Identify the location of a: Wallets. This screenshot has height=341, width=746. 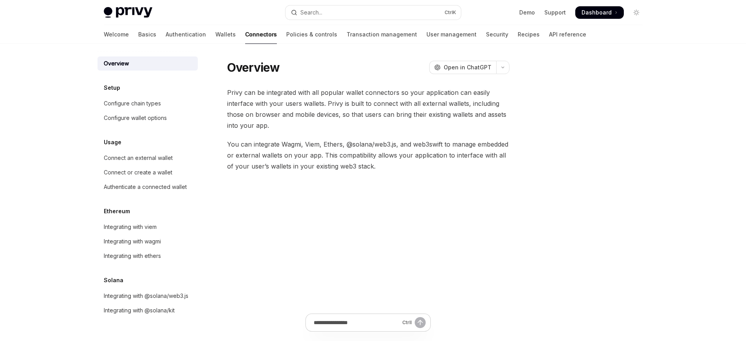
(226, 34).